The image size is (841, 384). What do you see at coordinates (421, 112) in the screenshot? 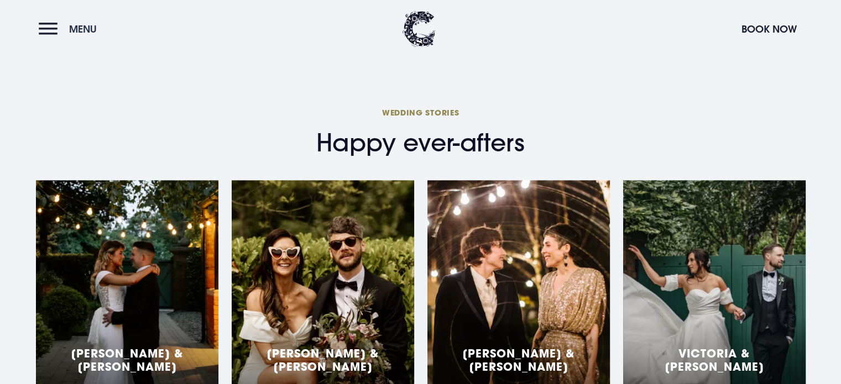
I see `span: Wedding Stories` at bounding box center [421, 112].